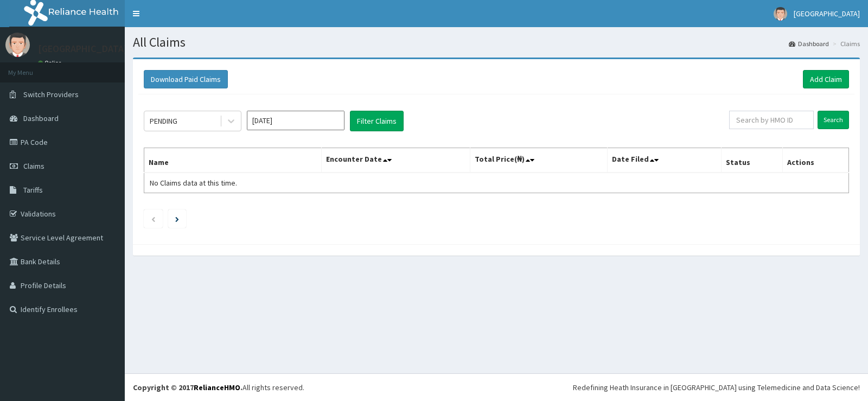 The width and height of the screenshot is (868, 401). I want to click on a: Dashboard, so click(809, 43).